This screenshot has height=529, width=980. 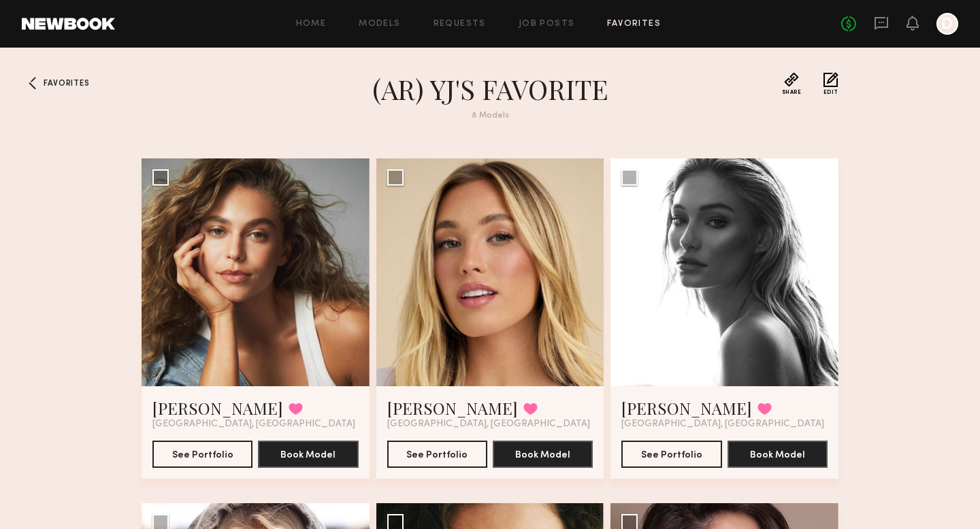 What do you see at coordinates (792, 83) in the screenshot?
I see `button: Share` at bounding box center [792, 83].